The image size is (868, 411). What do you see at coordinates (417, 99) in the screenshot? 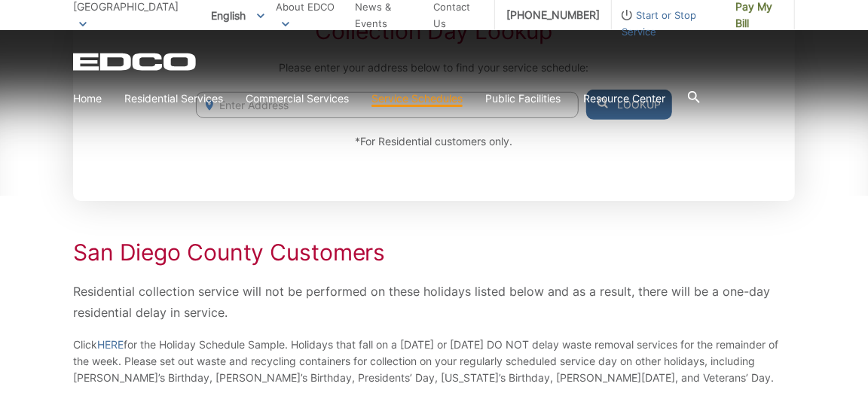
I see `a: Service Schedules` at bounding box center [417, 99].